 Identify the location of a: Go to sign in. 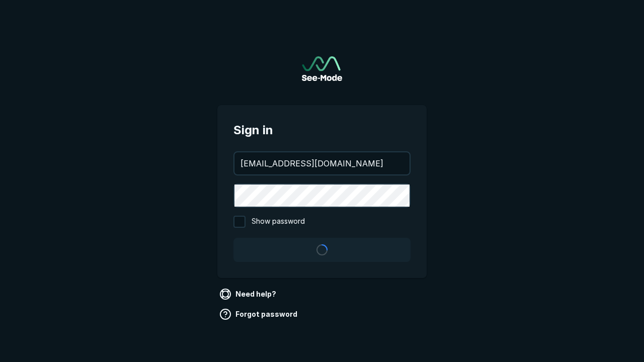
(322, 69).